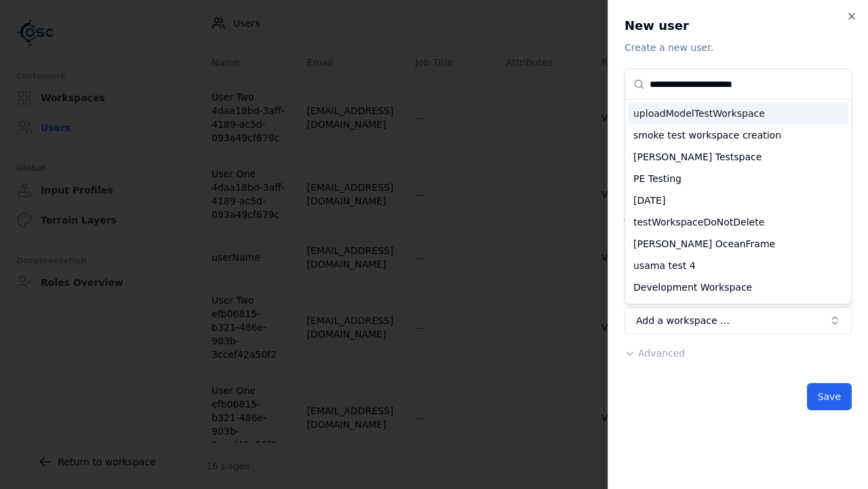 The height and width of the screenshot is (489, 868). What do you see at coordinates (738, 287) in the screenshot?
I see `div: Development Workspace` at bounding box center [738, 287].